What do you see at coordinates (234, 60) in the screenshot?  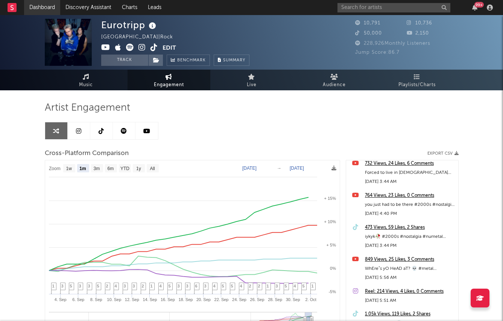 I see `span: Summary` at bounding box center [234, 60].